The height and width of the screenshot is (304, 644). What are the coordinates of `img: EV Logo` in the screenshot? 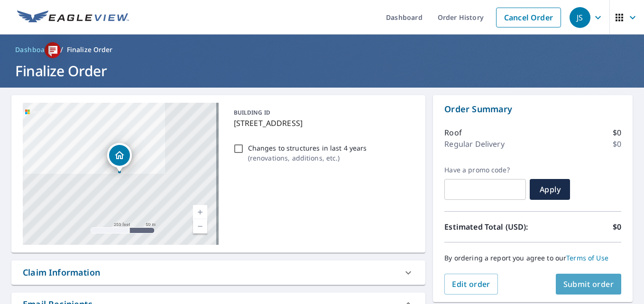 It's located at (73, 18).